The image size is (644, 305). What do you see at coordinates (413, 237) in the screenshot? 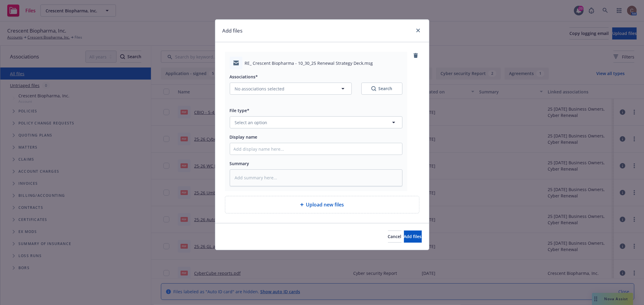
I see `button: Add files` at bounding box center [413, 237].